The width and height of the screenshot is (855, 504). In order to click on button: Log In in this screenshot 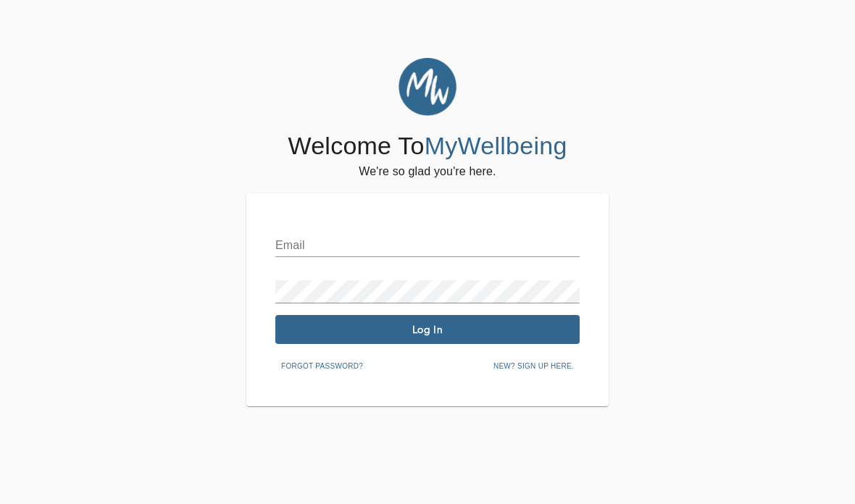, I will do `click(427, 329)`.